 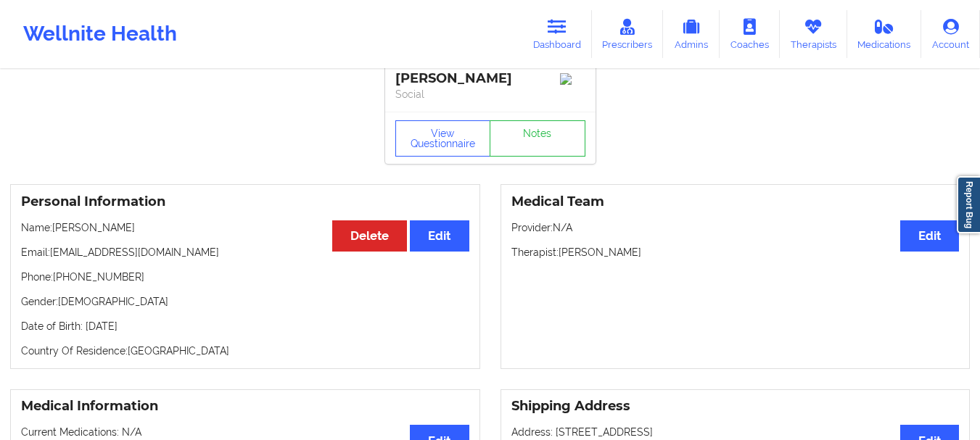 I want to click on a: Dashboard, so click(x=557, y=34).